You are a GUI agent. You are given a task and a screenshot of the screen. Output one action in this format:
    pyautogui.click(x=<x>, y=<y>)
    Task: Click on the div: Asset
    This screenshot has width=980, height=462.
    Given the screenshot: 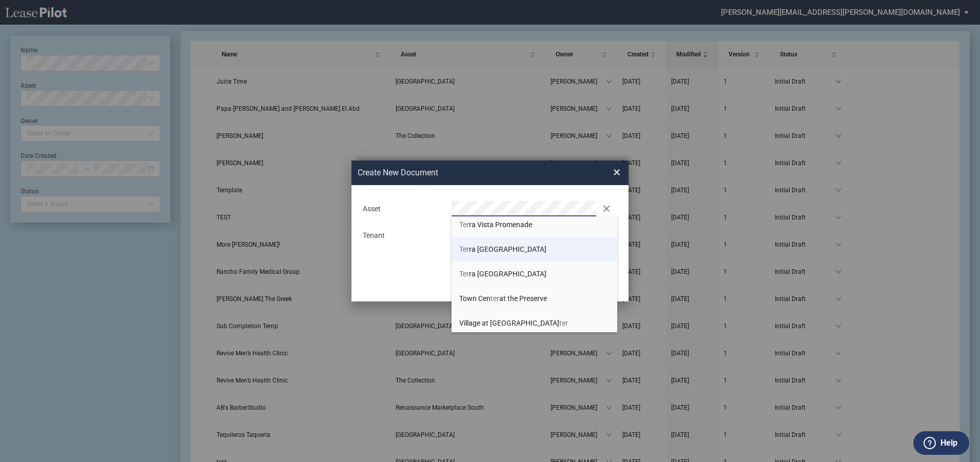 What is the action you would take?
    pyautogui.click(x=400, y=209)
    